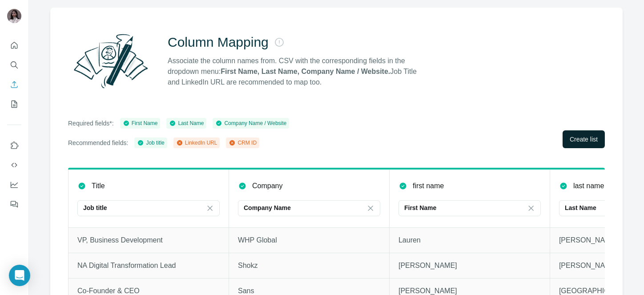 This screenshot has width=644, height=295. I want to click on button: Feedback, so click(14, 205).